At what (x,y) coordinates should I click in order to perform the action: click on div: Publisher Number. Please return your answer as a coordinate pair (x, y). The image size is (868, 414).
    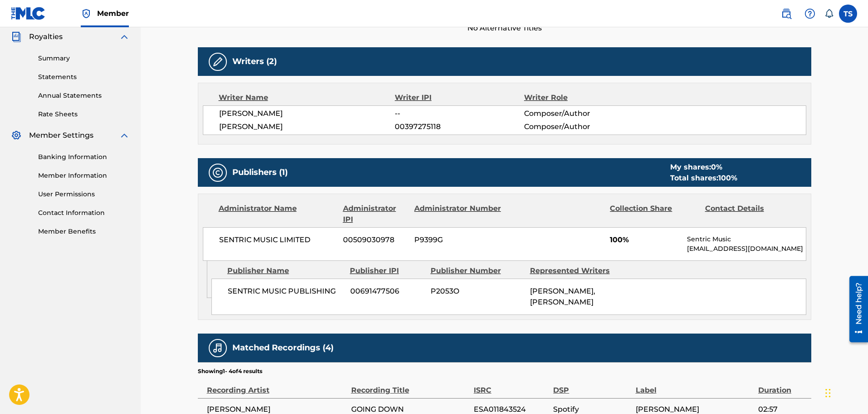
    Looking at the image, I should click on (477, 271).